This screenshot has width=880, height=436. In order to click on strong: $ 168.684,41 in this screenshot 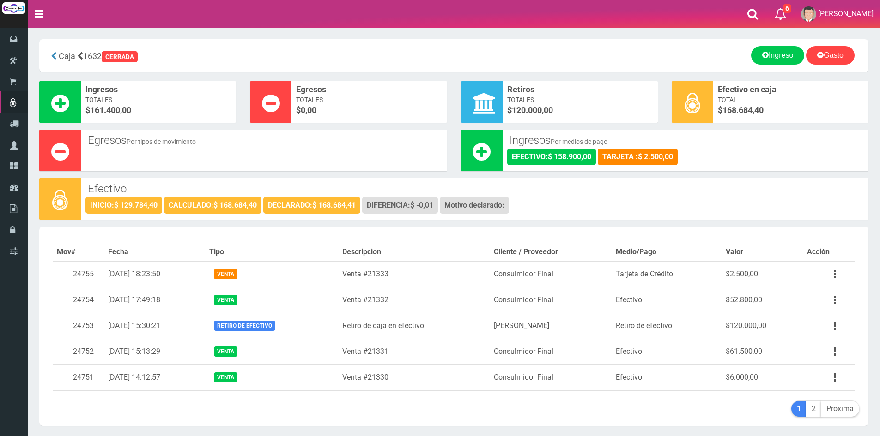, I will do `click(334, 205)`.